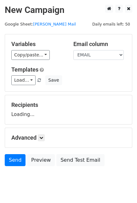 The height and width of the screenshot is (203, 137). I want to click on h2: New Campaign, so click(68, 10).